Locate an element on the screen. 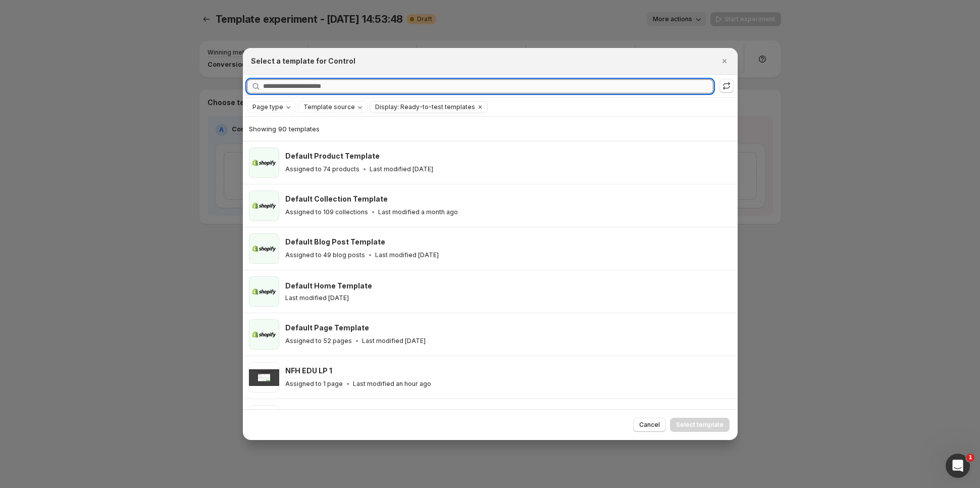 The image size is (980, 488). h3: Bridge Page GK VSL Outbrain is located at coordinates (338, 413).